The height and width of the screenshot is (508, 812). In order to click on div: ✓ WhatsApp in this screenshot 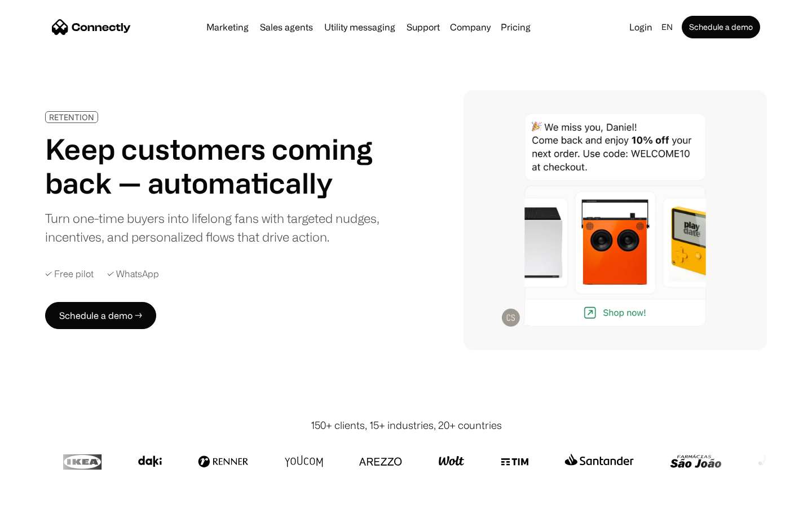, I will do `click(133, 274)`.